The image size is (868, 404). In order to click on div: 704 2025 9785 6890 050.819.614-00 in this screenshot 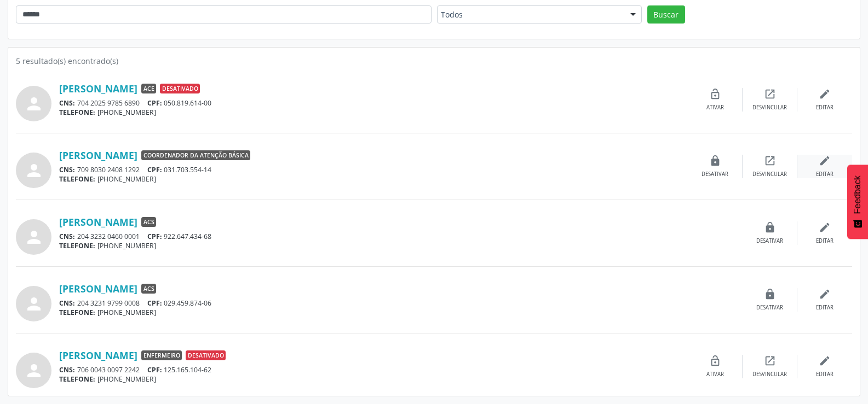, I will do `click(374, 103)`.